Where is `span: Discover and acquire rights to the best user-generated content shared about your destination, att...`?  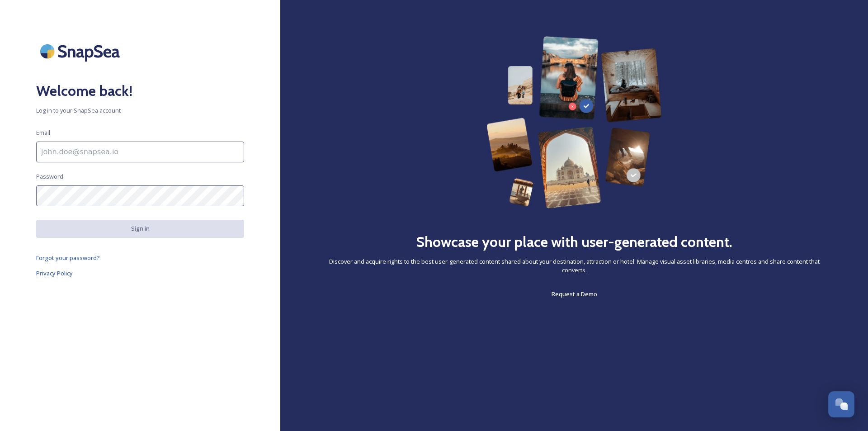 span: Discover and acquire rights to the best user-generated content shared about your destination, att... is located at coordinates (574, 266).